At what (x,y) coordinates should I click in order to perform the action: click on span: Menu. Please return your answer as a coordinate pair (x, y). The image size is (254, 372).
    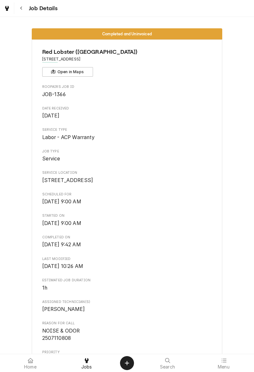
    Looking at the image, I should click on (224, 366).